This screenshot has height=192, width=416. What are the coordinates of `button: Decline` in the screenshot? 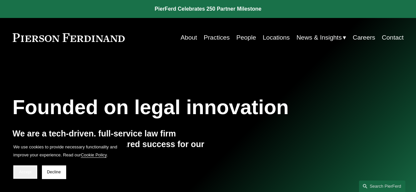 It's located at (54, 172).